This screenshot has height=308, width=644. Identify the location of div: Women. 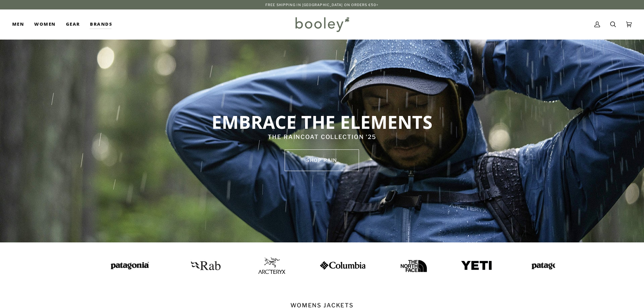
(45, 24).